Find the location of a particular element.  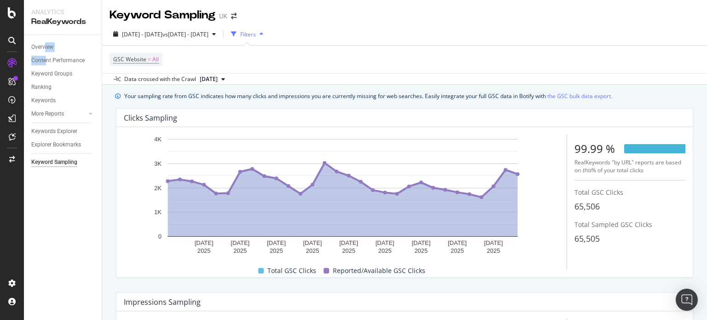

svg: A chart. is located at coordinates (343, 195).